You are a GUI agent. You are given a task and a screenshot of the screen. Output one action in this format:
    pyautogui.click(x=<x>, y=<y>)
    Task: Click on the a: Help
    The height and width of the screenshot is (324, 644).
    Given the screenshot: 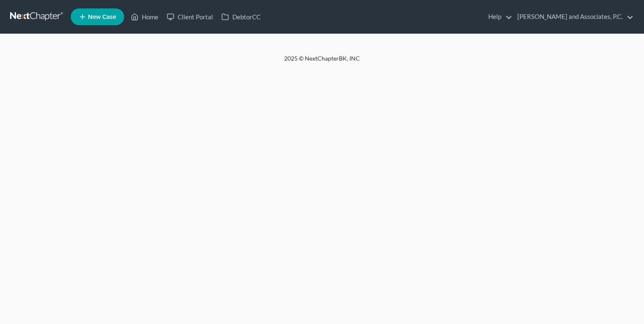 What is the action you would take?
    pyautogui.click(x=498, y=17)
    